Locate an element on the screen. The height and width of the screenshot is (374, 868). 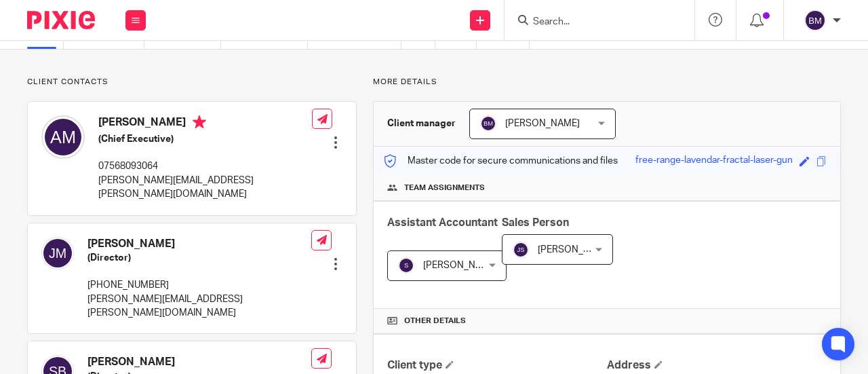
span: Other details is located at coordinates (435, 321).